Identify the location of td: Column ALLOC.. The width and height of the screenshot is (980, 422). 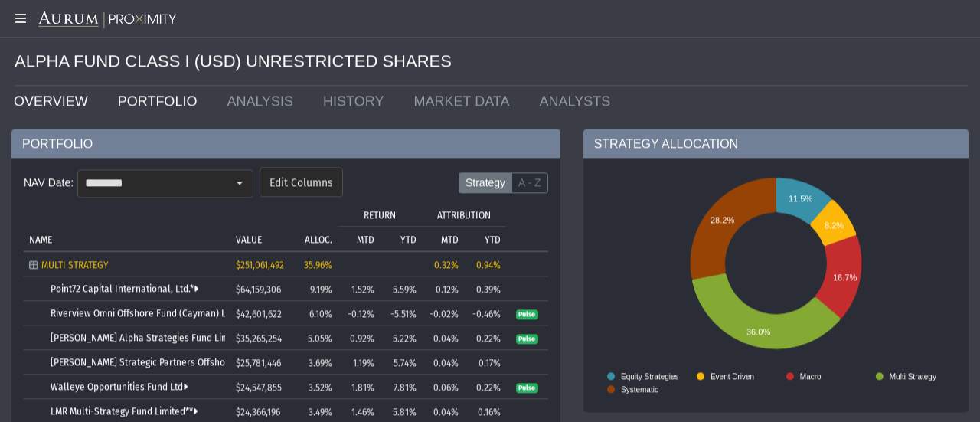
(313, 227).